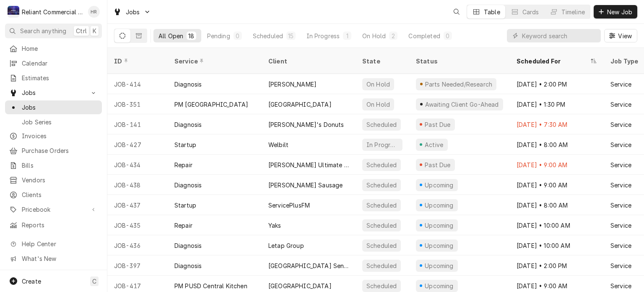 The height and width of the screenshot is (292, 644). What do you see at coordinates (137, 225) in the screenshot?
I see `div: JOB-435` at bounding box center [137, 225].